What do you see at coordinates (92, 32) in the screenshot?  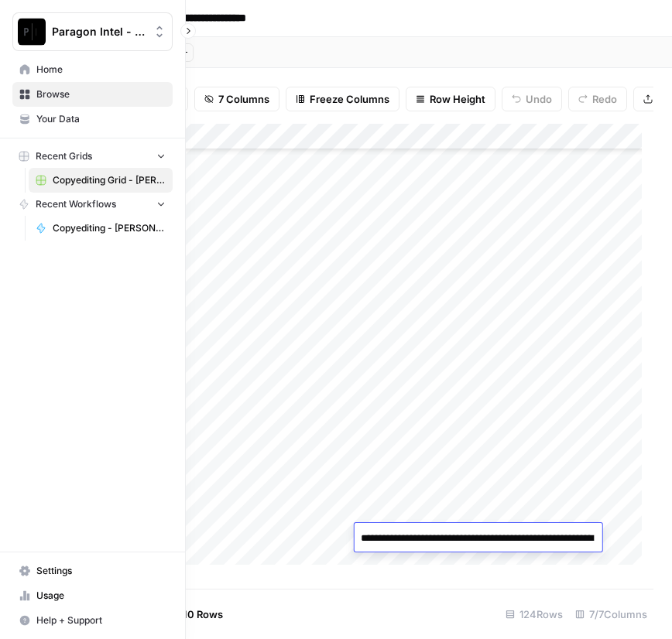 I see `button: Workspace: Paragon Intel - Copyediting` at bounding box center [92, 32].